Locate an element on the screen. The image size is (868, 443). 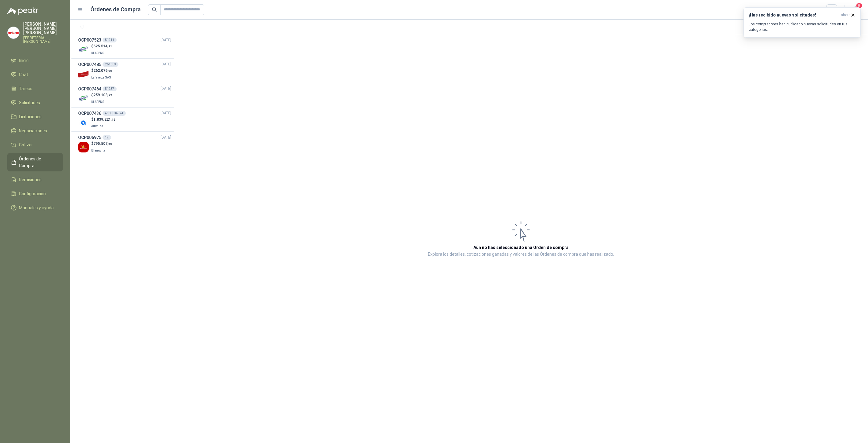
span: Alumina is located at coordinates (97, 126).